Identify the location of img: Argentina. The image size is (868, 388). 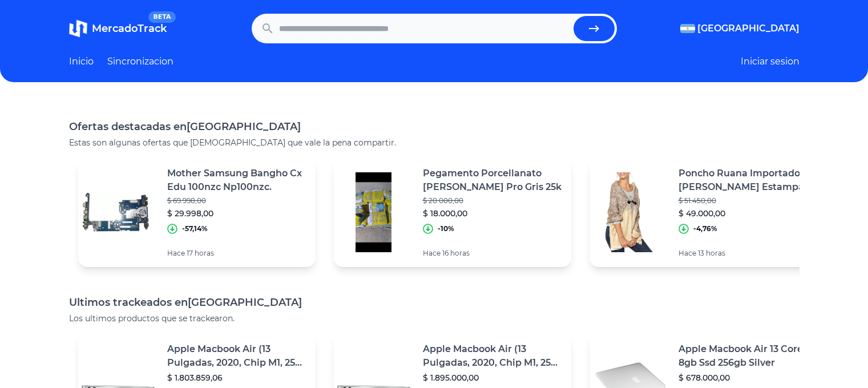
(688, 29).